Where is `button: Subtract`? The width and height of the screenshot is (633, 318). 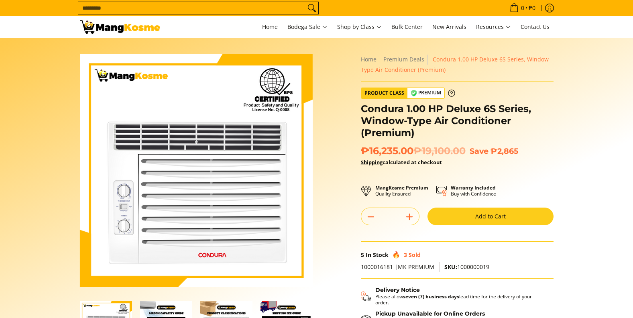
button: Subtract is located at coordinates (371, 217).